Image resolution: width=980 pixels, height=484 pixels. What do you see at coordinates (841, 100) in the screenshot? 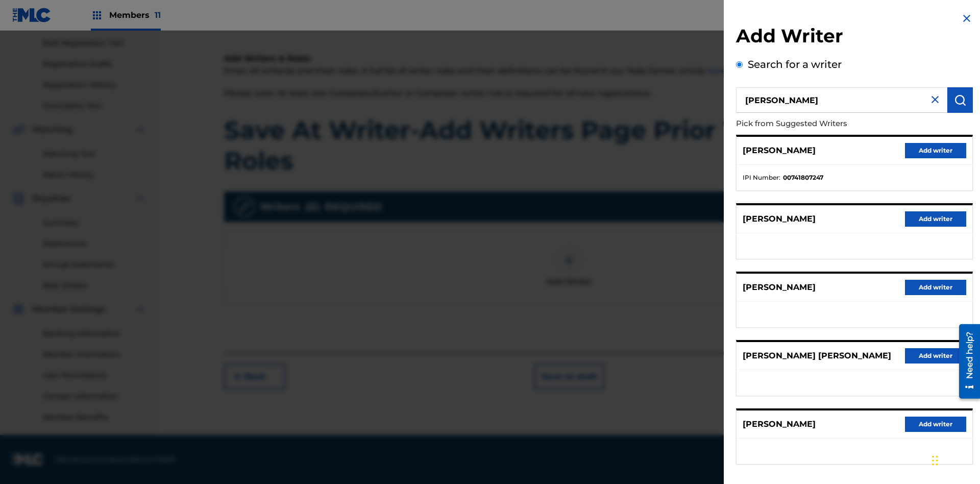
I see `input: Search writer's name or IPI Number` at bounding box center [841, 100].